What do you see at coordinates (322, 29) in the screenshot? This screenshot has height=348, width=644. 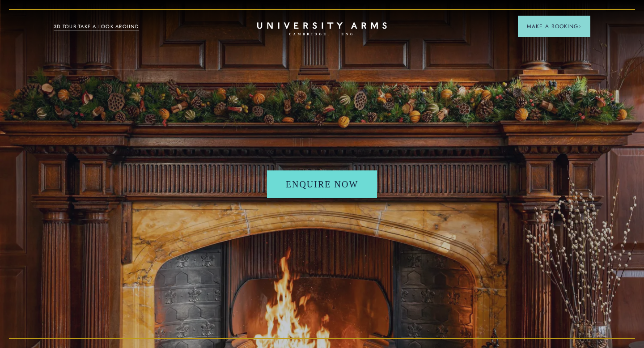 I see `a: Home` at bounding box center [322, 29].